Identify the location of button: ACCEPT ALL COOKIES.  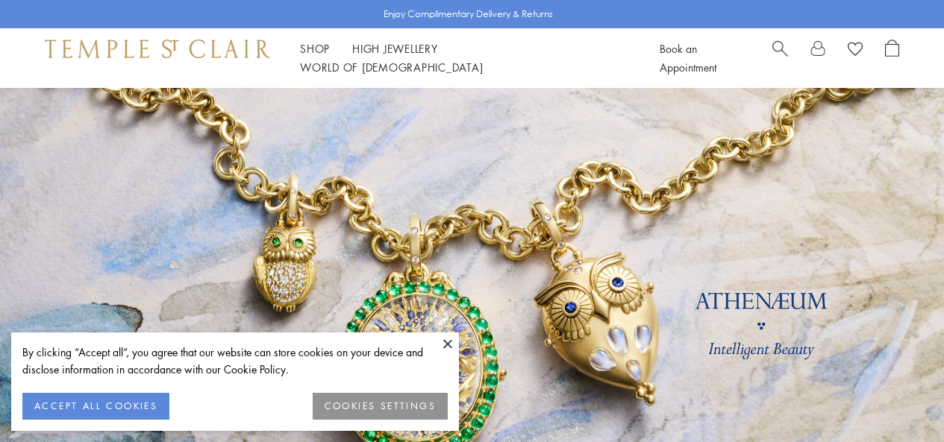
(95, 407).